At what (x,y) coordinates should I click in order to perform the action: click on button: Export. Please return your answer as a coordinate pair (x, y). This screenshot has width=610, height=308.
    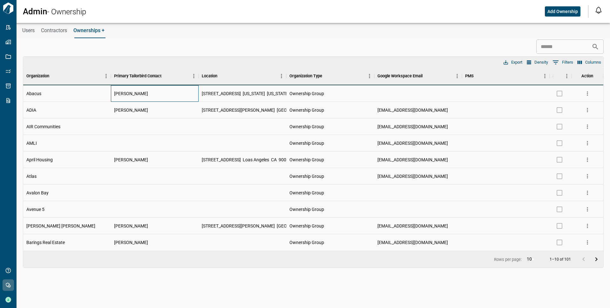
    Looking at the image, I should click on (513, 62).